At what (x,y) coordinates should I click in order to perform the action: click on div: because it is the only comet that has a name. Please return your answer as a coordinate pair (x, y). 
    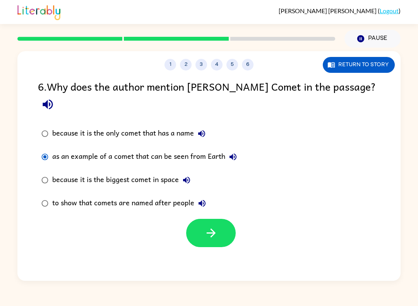
    Looking at the image, I should click on (131, 134).